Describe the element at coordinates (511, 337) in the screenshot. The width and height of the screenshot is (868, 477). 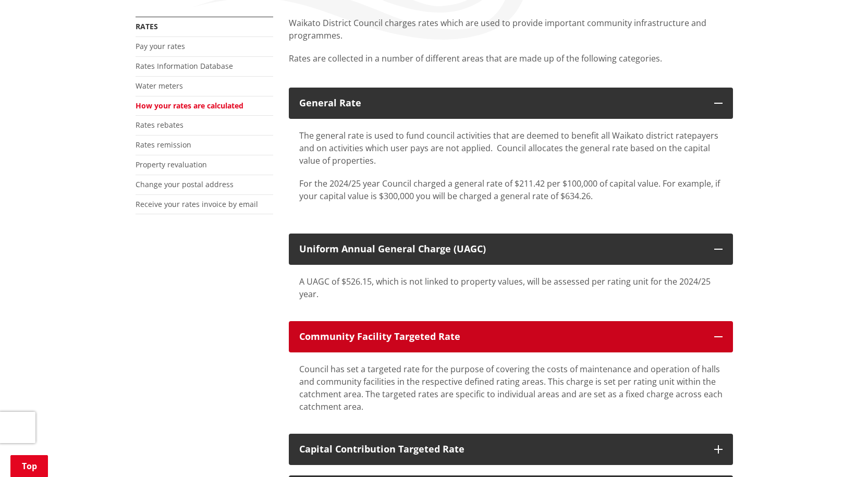
I see `button: Community Facility Targeted Rate` at that location.